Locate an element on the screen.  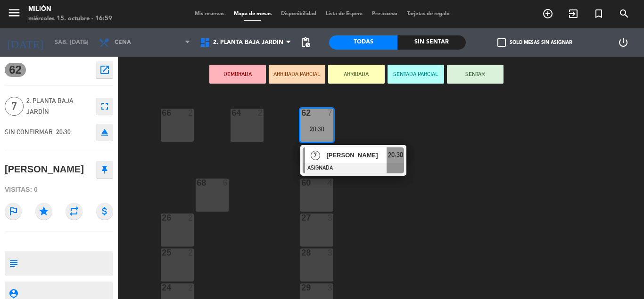
div: miércoles 15. octubre - 16:59 is located at coordinates (71, 18).